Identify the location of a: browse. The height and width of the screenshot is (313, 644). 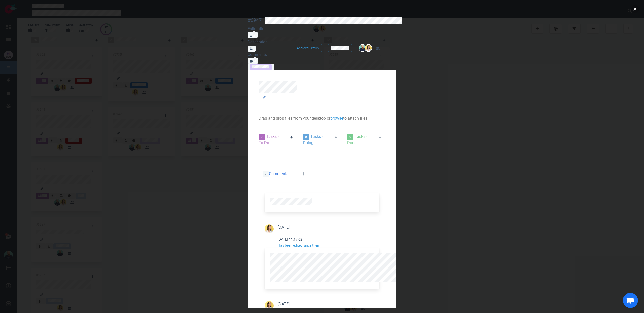
(336, 118).